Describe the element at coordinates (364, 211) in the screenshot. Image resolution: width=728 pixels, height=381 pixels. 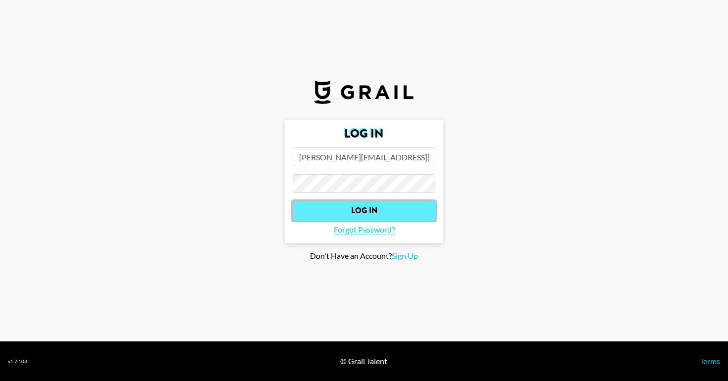
I see `input: Log In` at that location.